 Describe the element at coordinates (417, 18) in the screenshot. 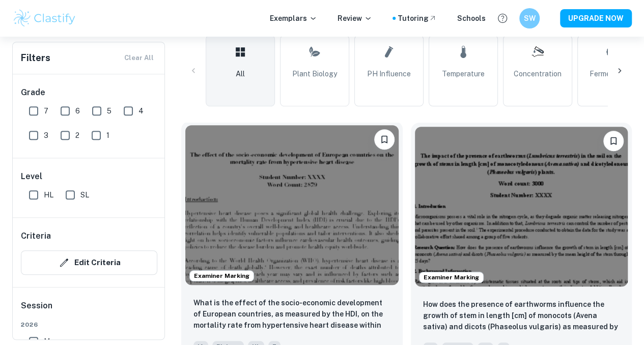

I see `div: Tutoring` at that location.